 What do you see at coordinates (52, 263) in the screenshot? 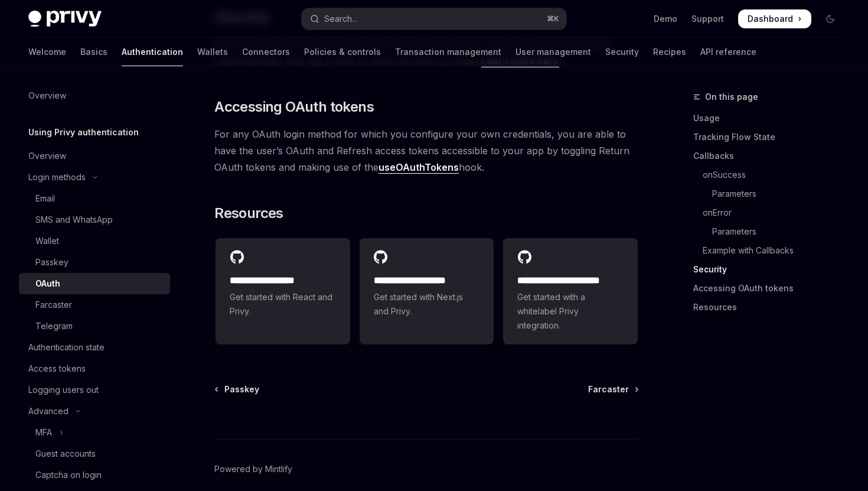
I see `div: Passkey` at bounding box center [52, 263].